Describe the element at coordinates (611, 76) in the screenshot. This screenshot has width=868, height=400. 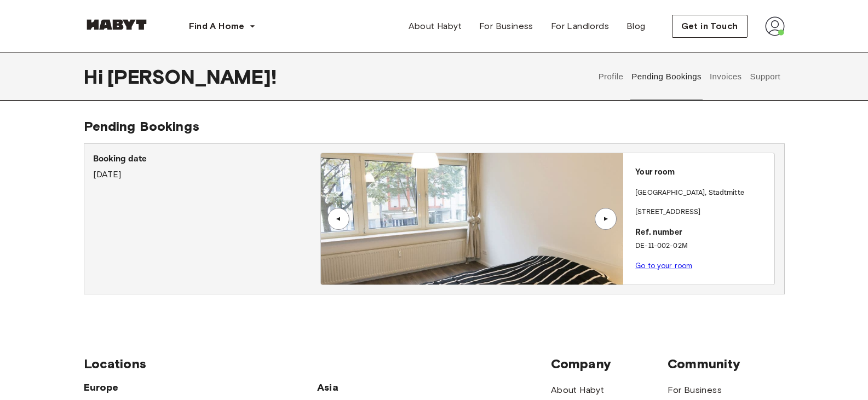
I see `button: Profile` at that location.